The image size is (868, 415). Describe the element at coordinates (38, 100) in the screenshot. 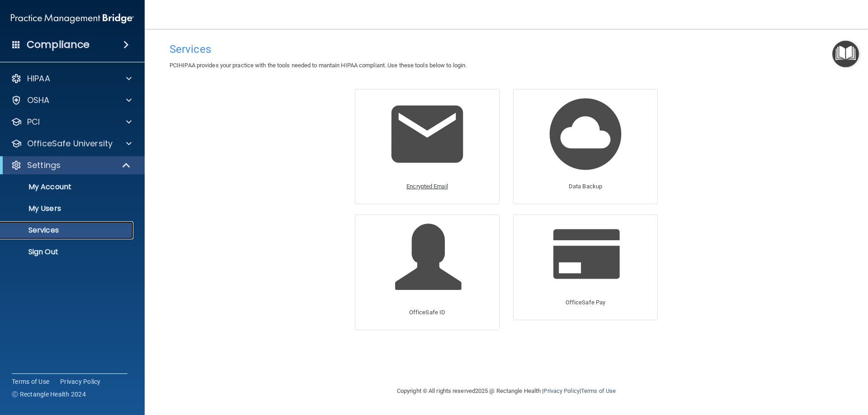

I see `p: OSHA` at that location.